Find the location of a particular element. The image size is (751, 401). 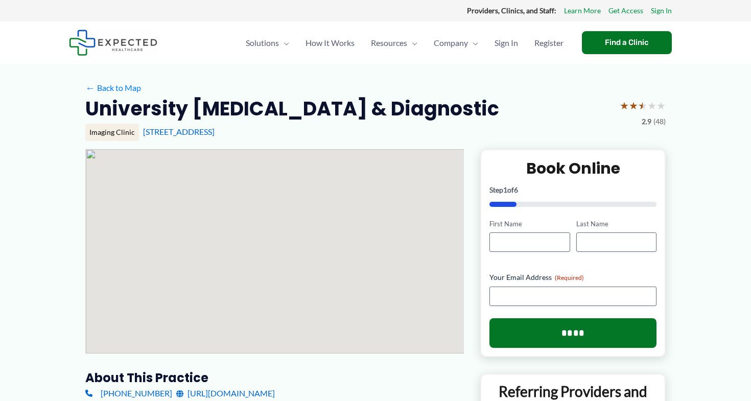

a: Register is located at coordinates (549, 43).